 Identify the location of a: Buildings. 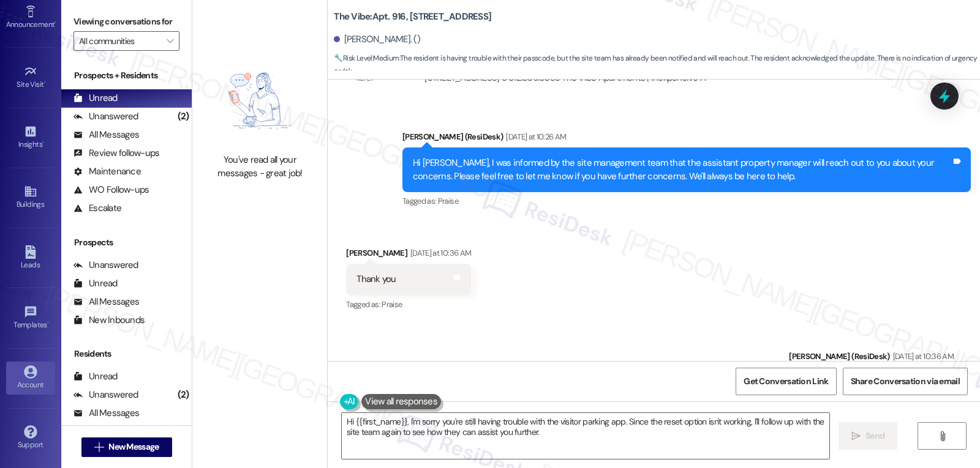
(30, 198).